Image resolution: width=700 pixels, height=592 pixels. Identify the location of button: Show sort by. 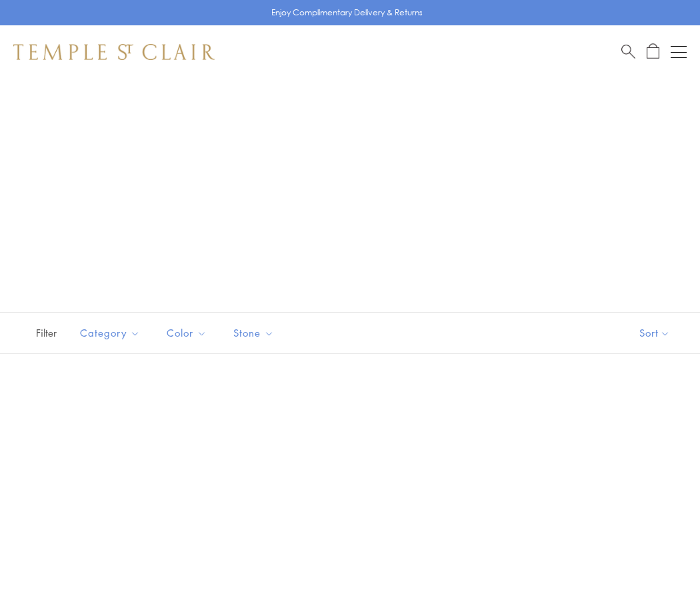
(655, 332).